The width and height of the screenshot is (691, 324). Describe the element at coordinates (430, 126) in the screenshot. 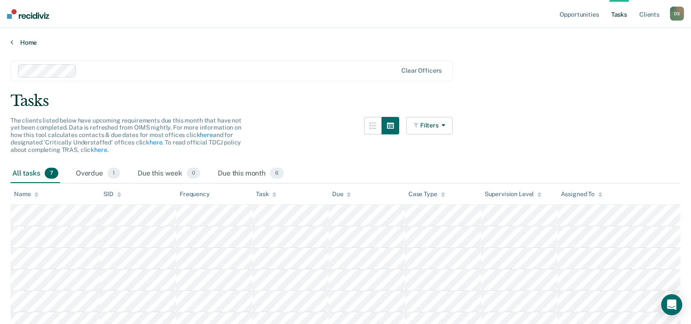

I see `button: Filters` at that location.